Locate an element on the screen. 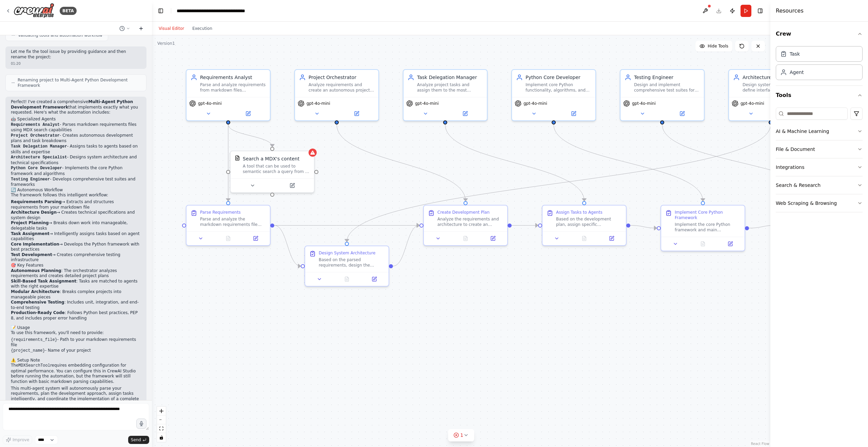 This screenshot has width=868, height=447. g: Edge from 990e7200-9109-4cd2-8fcb-23b0660784e1 to 7060e19e-dbe5-4dd0-81c2-2278eadd8ea3 is located at coordinates (407, 246).